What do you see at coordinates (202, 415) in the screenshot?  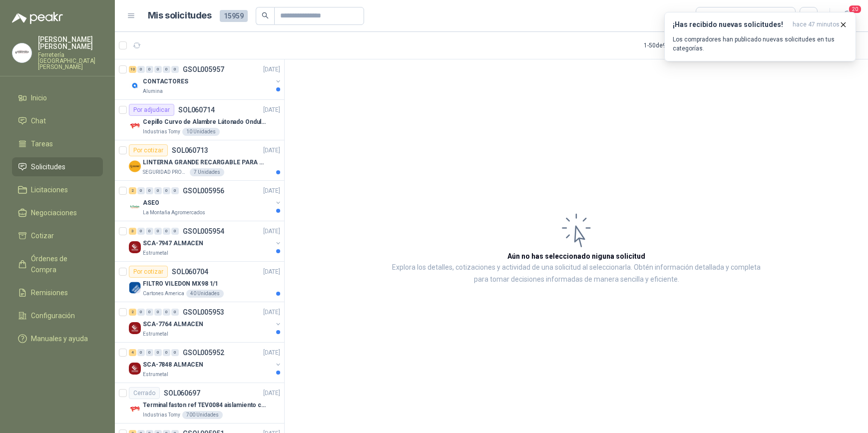 I see `div: 700 Unidades` at bounding box center [202, 415].